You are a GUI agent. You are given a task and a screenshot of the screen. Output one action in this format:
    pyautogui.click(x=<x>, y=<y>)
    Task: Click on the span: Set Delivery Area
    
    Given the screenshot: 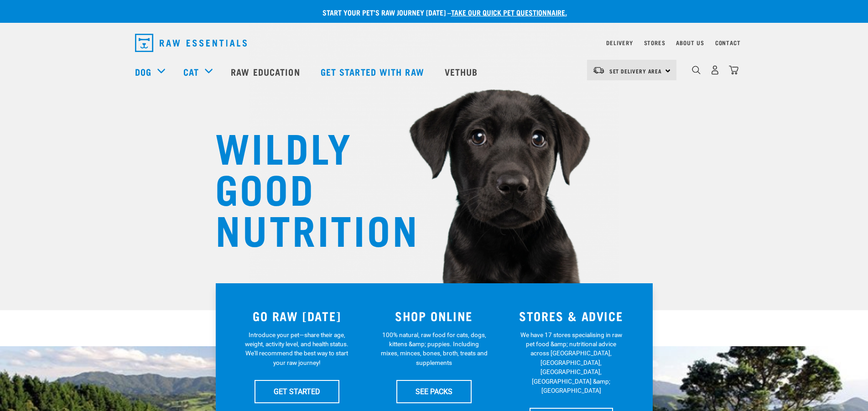 What is the action you would take?
    pyautogui.click(x=636, y=71)
    